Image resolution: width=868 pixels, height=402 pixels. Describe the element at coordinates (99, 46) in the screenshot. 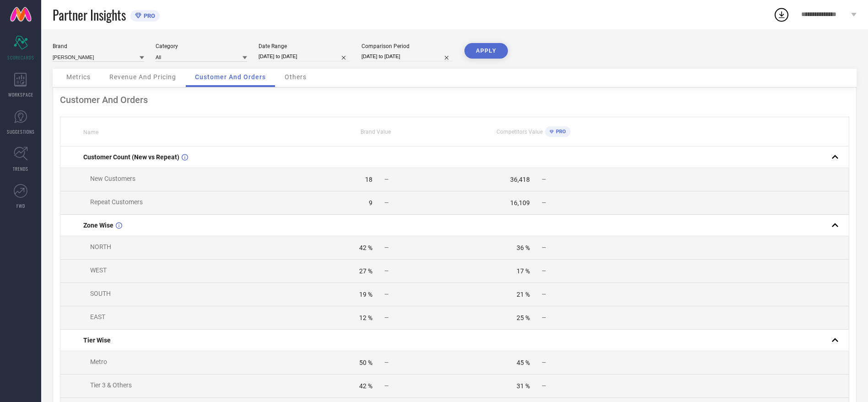

I see `div: Brand` at that location.